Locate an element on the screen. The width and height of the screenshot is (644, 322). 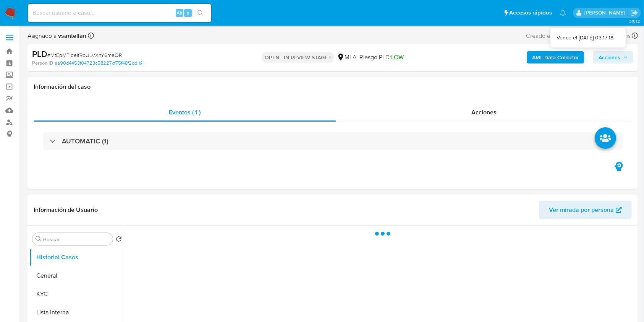
input: Buscar is located at coordinates (76, 239).